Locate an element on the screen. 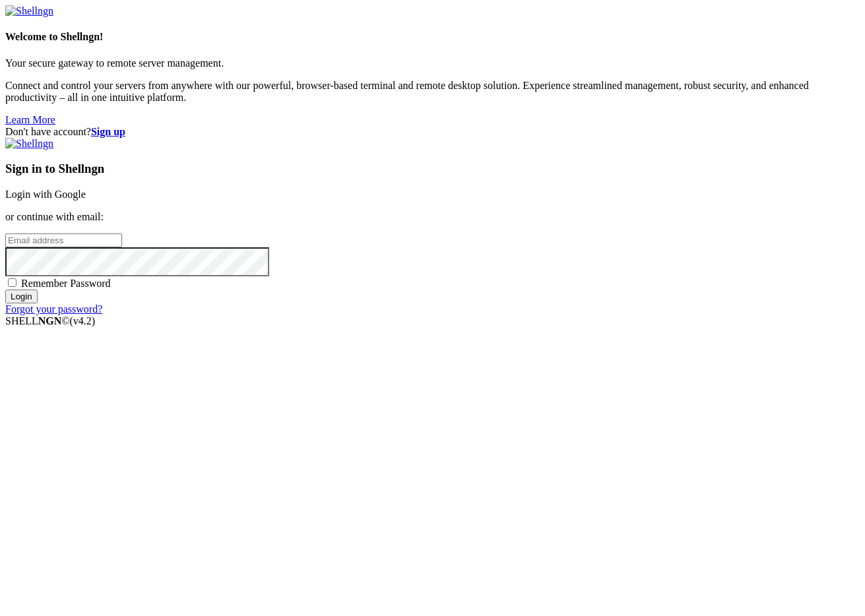 The height and width of the screenshot is (616, 865). span: 4.2.0 is located at coordinates (82, 320).